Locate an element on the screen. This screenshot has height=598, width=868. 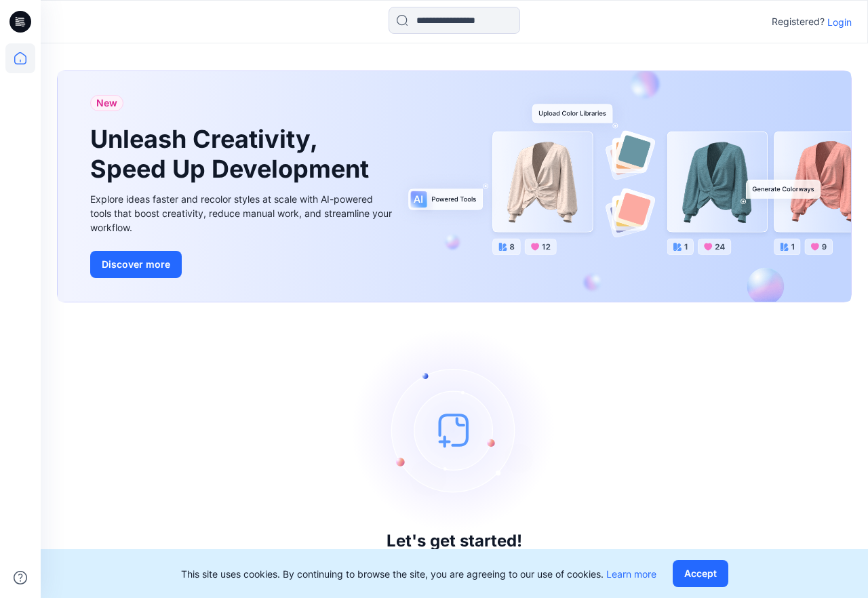
span: New is located at coordinates (106, 103).